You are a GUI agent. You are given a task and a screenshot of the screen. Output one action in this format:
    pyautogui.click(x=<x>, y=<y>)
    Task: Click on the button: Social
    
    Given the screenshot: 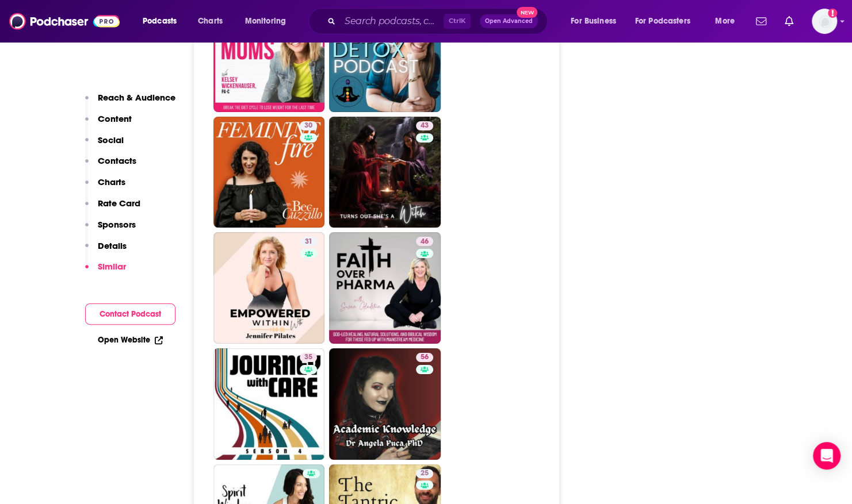 What is the action you would take?
    pyautogui.click(x=104, y=145)
    